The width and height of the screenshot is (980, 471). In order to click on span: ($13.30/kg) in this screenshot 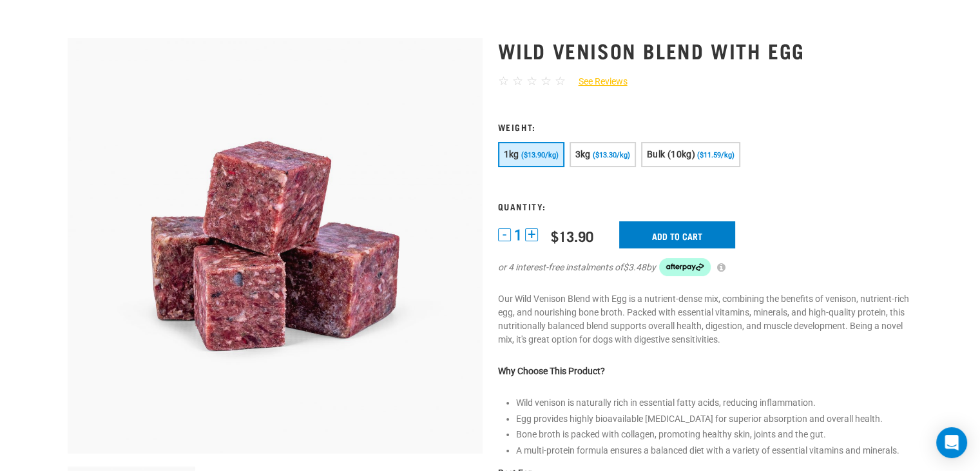, I will do `click(612, 155)`.